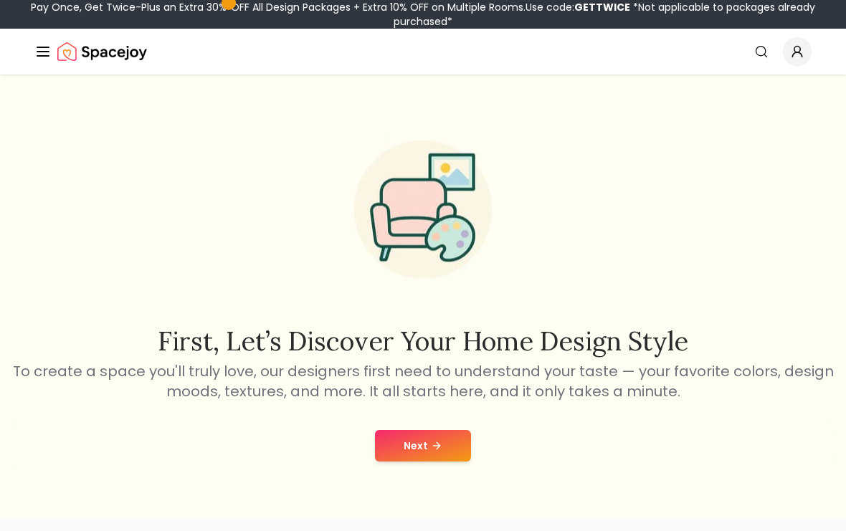 The height and width of the screenshot is (531, 846). I want to click on img: Spacejoy Logo, so click(102, 52).